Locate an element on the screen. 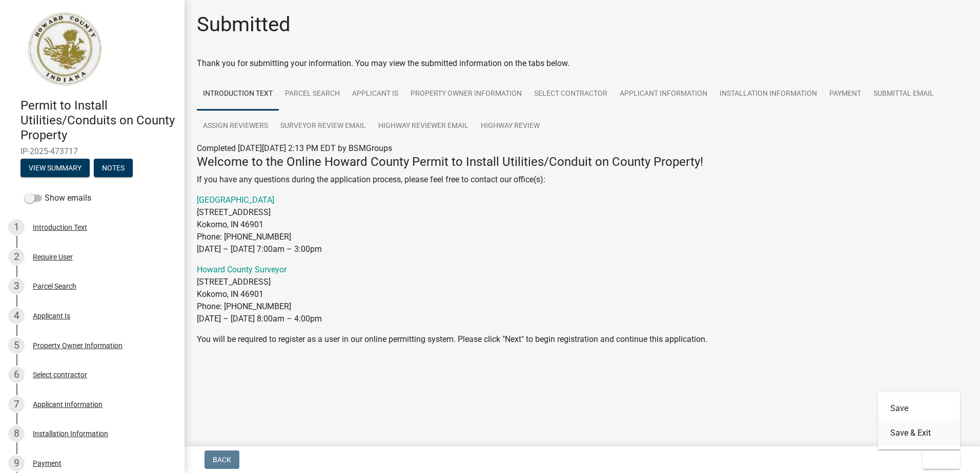 The image size is (980, 473). div: Property Owner Information is located at coordinates (77, 345).